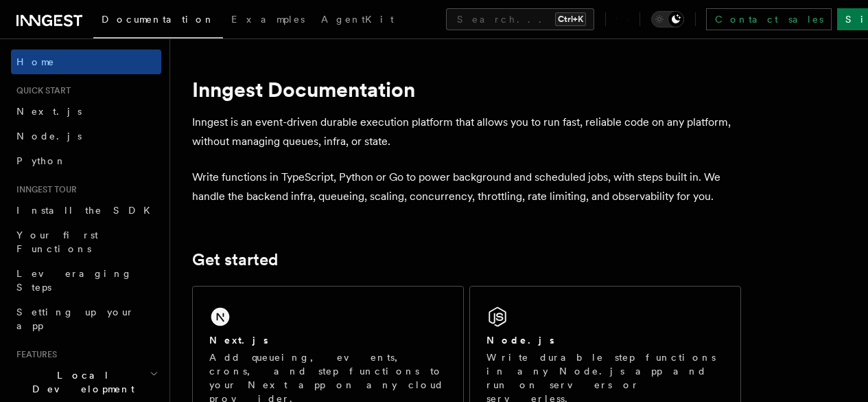 The width and height of the screenshot is (868, 402). I want to click on a: Leveraging Steps, so click(86, 280).